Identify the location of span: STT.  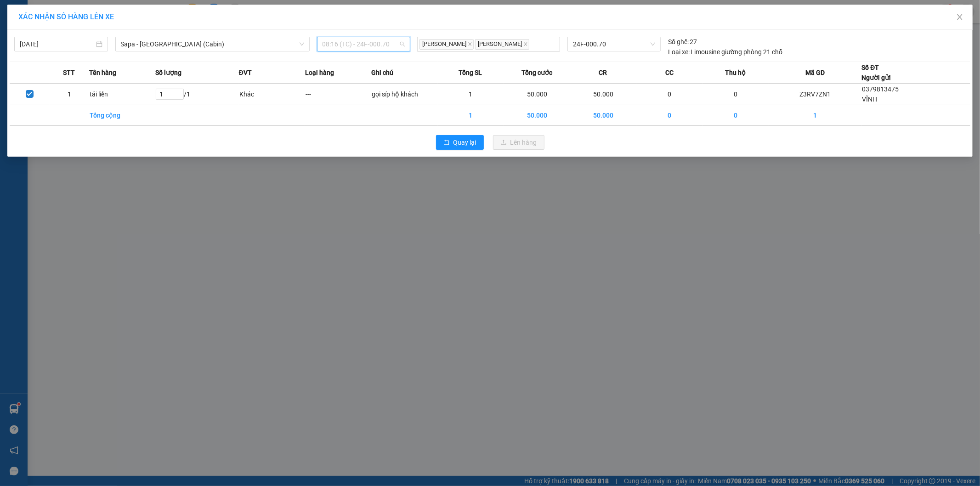
(69, 73).